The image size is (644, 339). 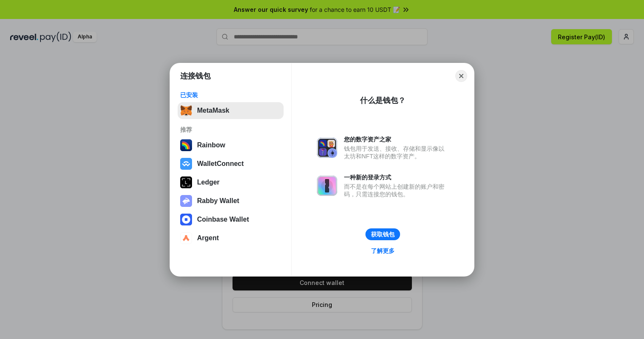 What do you see at coordinates (213, 111) in the screenshot?
I see `div: MetaMask` at bounding box center [213, 111].